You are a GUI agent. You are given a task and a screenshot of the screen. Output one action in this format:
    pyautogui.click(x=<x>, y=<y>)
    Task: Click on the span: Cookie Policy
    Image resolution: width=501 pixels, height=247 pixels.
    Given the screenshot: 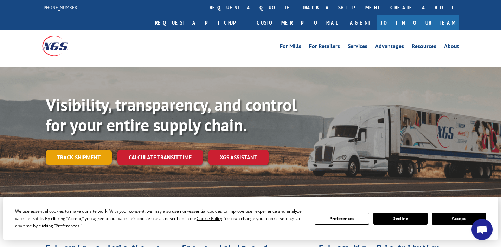 What is the action you would take?
    pyautogui.click(x=209, y=219)
    